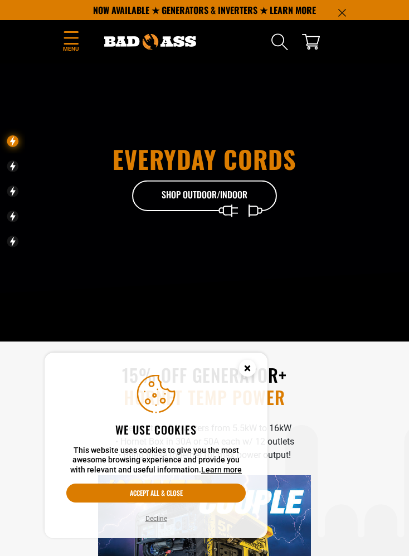  What do you see at coordinates (71, 48) in the screenshot?
I see `span: Menu` at bounding box center [71, 48].